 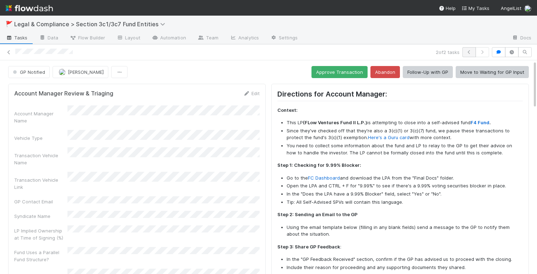 What do you see at coordinates (49, 38) in the screenshot?
I see `a: Data` at bounding box center [49, 38].